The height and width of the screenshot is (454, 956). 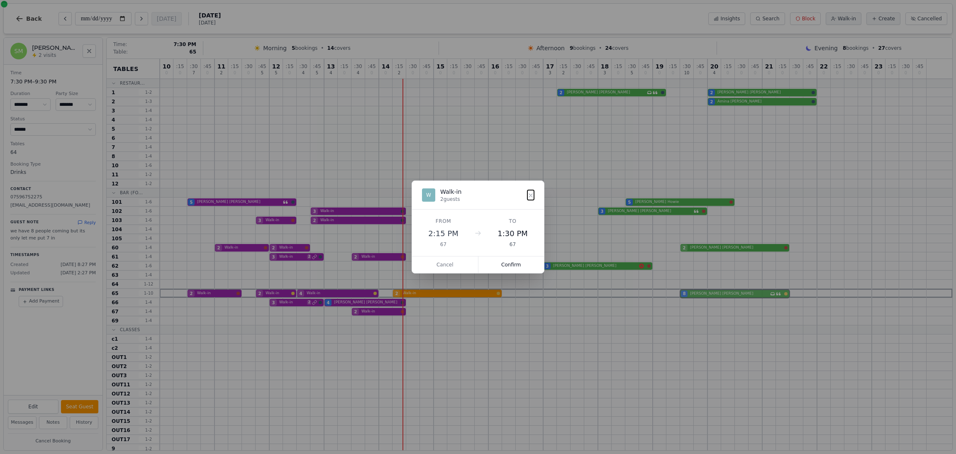 I want to click on div: 2:15 PM, so click(x=443, y=234).